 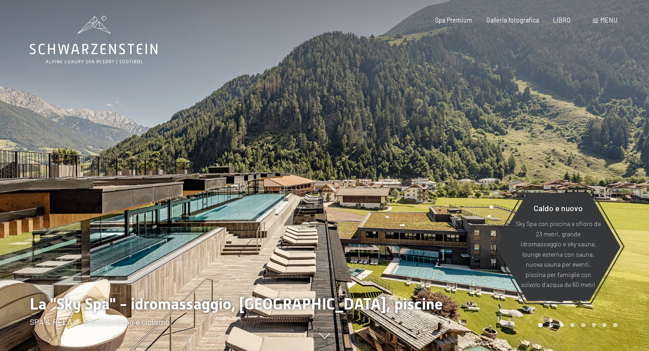 What do you see at coordinates (562, 20) in the screenshot?
I see `font: LIBRO` at bounding box center [562, 20].